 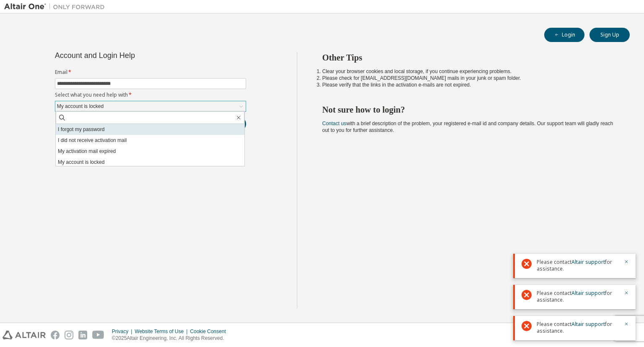 What do you see at coordinates (55, 334) in the screenshot?
I see `img: facebook.svg` at bounding box center [55, 334].